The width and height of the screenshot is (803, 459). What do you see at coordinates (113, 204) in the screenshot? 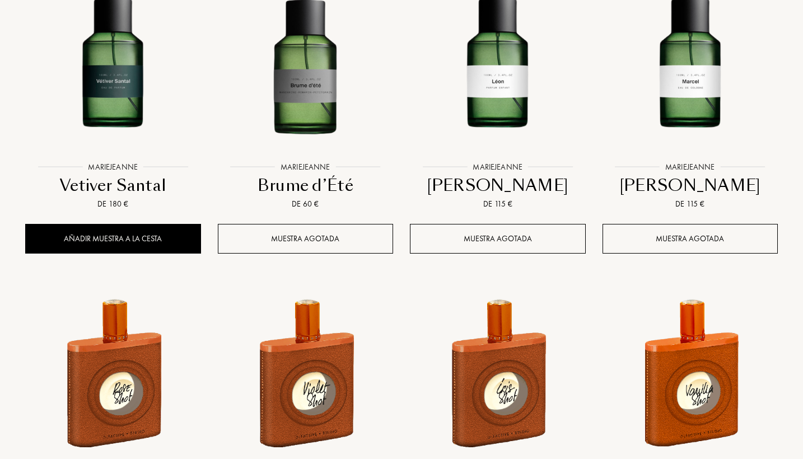
I see `div: De 180 €` at bounding box center [113, 204].